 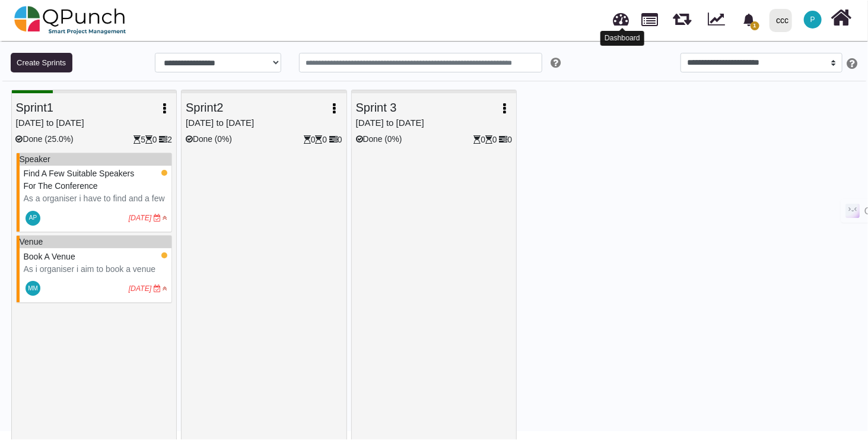 I want to click on small: 2, so click(x=139, y=138).